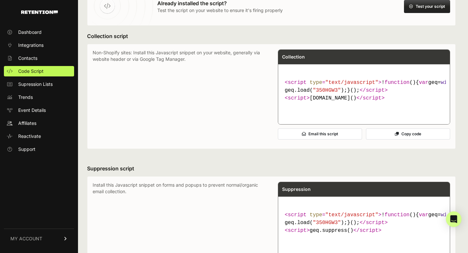 Image resolution: width=468 pixels, height=253 pixels. What do you see at coordinates (39, 12) in the screenshot?
I see `img: Retention.com` at bounding box center [39, 12].